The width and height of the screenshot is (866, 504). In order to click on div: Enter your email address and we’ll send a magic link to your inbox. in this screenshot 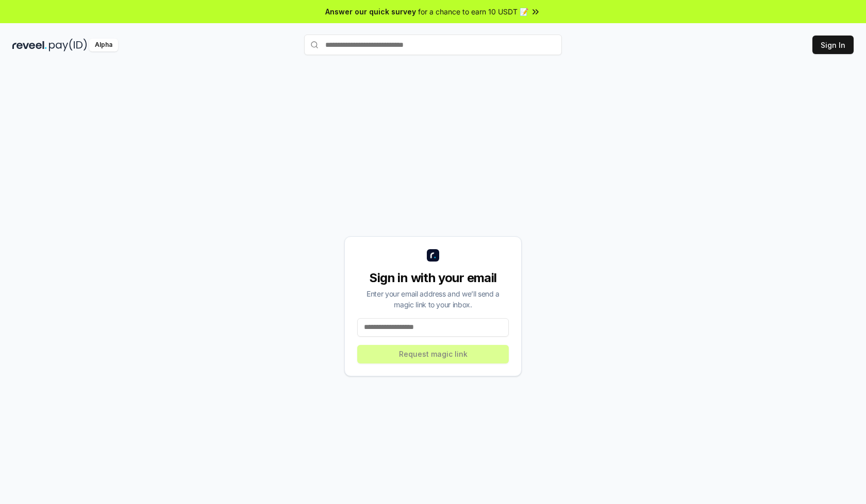, I will do `click(433, 300)`.